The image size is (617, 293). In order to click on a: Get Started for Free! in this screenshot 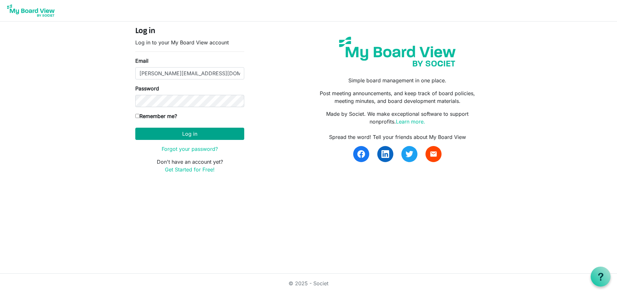, I will do `click(189, 169)`.